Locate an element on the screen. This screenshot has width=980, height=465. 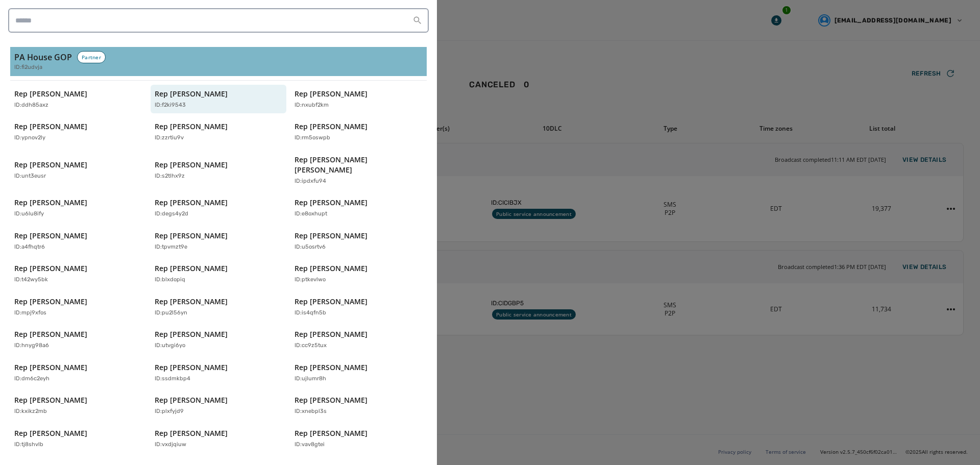
p: ID: e8oxhupt is located at coordinates (311, 213).